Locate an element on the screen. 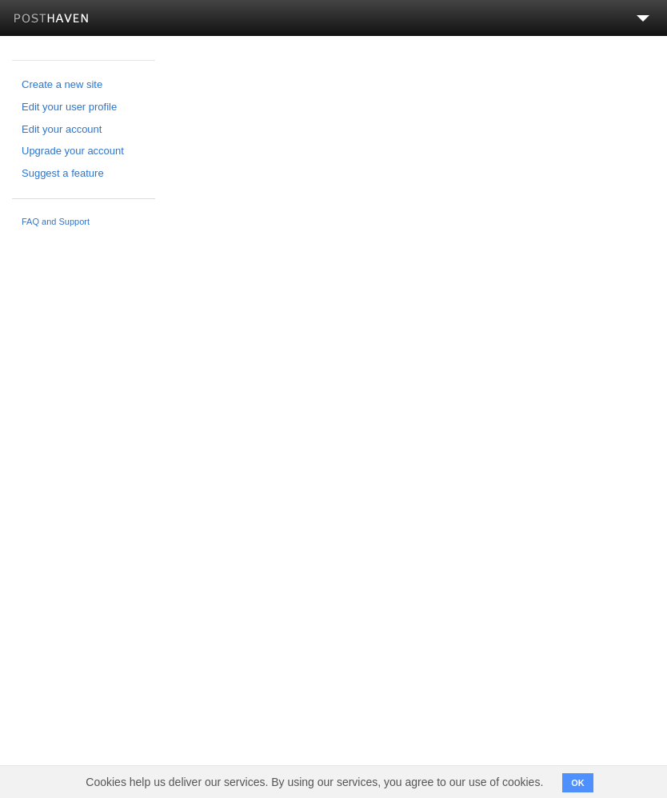 This screenshot has width=667, height=798. a: Suggest a feature is located at coordinates (83, 174).